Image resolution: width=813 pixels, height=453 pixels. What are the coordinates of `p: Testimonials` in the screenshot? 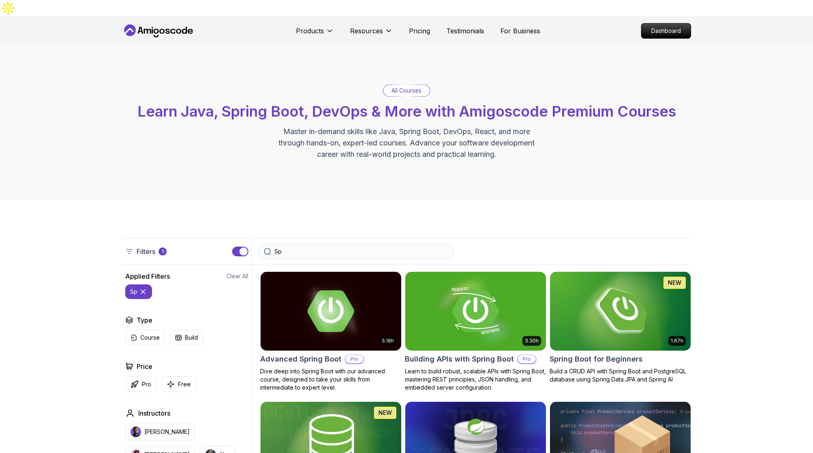 It's located at (465, 31).